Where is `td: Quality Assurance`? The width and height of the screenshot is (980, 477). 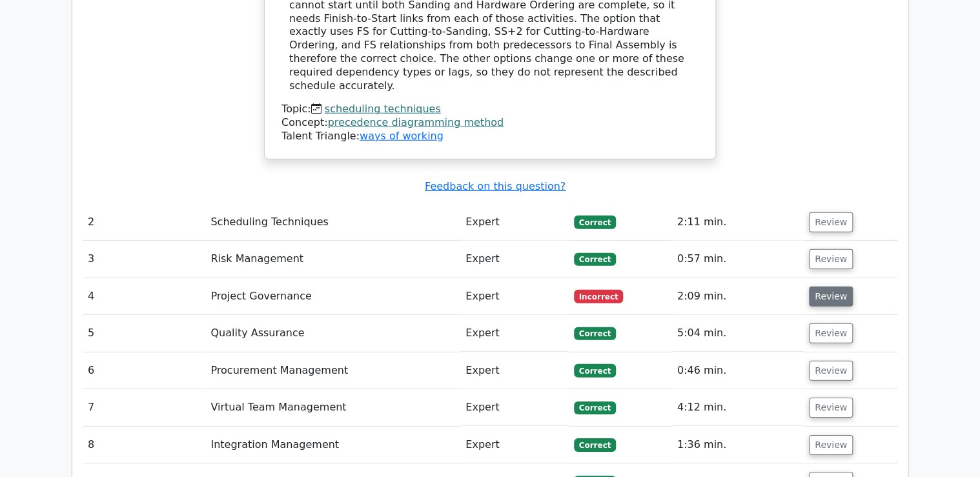
td: Quality Assurance is located at coordinates (333, 333).